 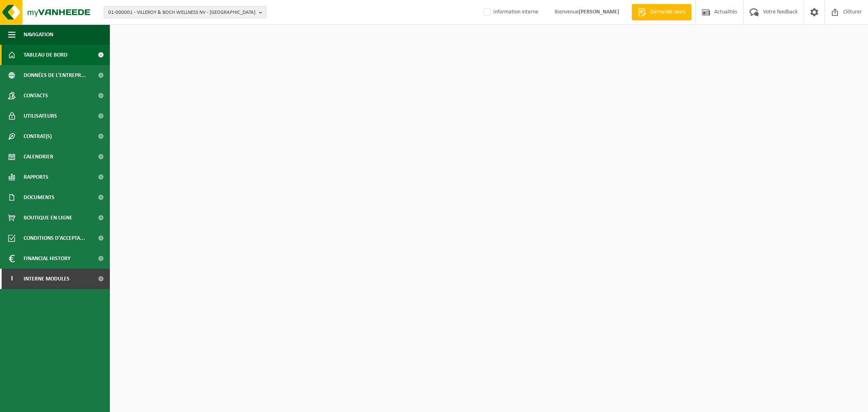 What do you see at coordinates (46, 279) in the screenshot?
I see `span: Interne modules` at bounding box center [46, 279].